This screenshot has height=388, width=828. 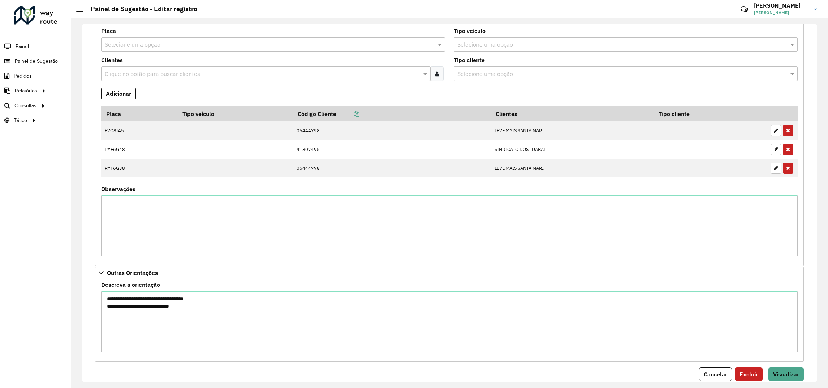 I want to click on td: 41807495, so click(x=391, y=149).